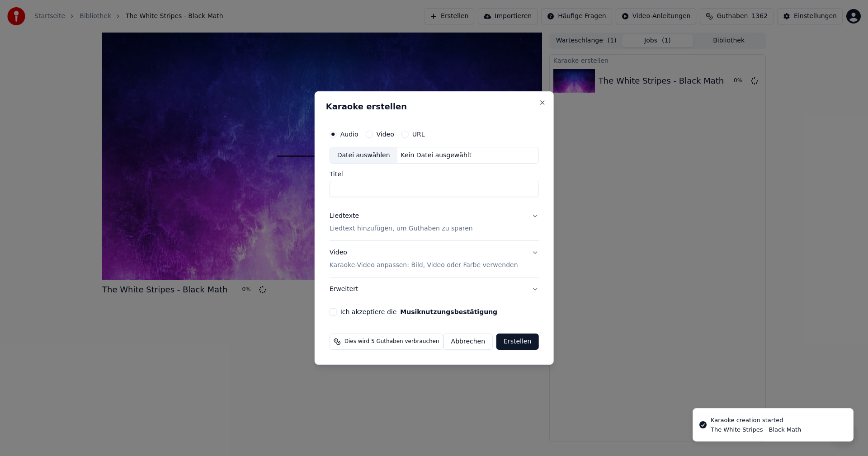 The image size is (868, 456). Describe the element at coordinates (448, 312) in the screenshot. I see `button: Ich akzeptiere die` at that location.